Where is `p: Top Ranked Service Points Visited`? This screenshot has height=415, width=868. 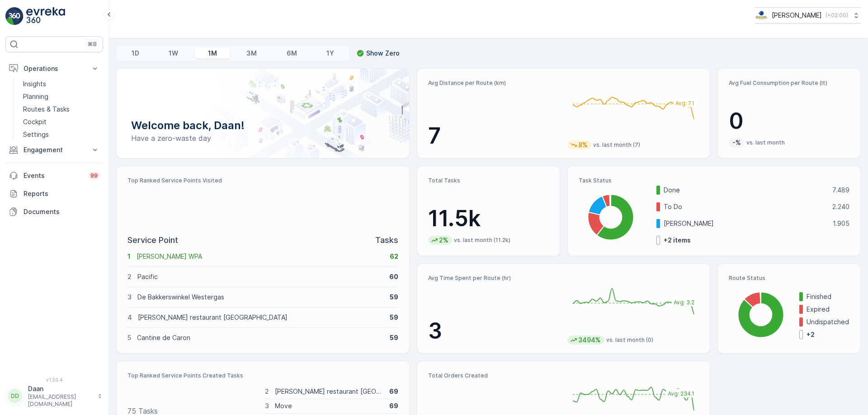 p: Top Ranked Service Points Visited is located at coordinates (263, 181).